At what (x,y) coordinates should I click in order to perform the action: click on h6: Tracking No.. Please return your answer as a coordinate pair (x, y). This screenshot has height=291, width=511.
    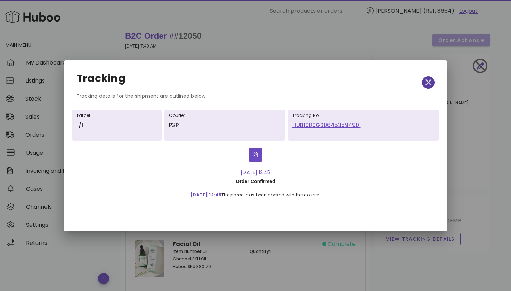
    Looking at the image, I should click on (363, 116).